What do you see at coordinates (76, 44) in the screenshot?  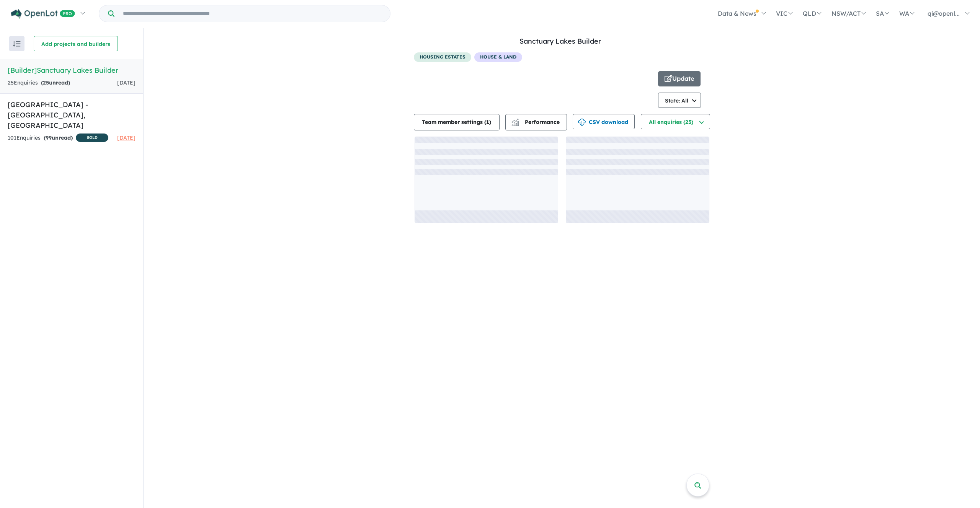 I see `button: Add projects and builders` at bounding box center [76, 44].